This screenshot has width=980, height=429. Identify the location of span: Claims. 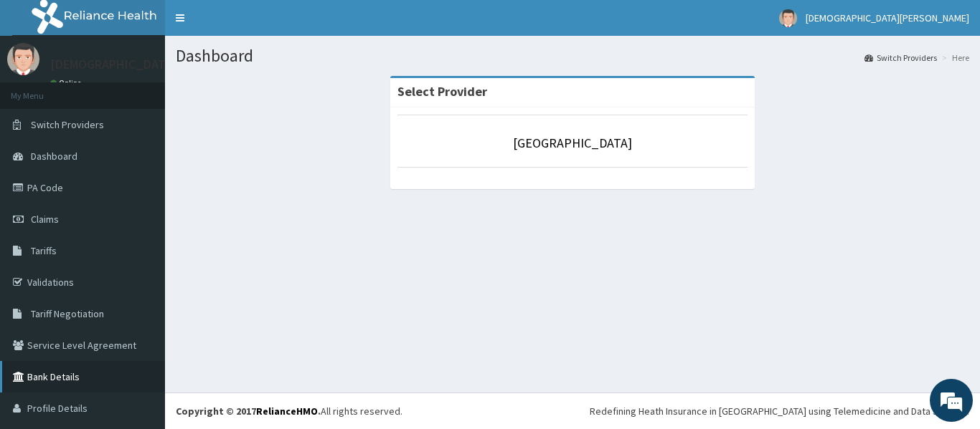
(44, 219).